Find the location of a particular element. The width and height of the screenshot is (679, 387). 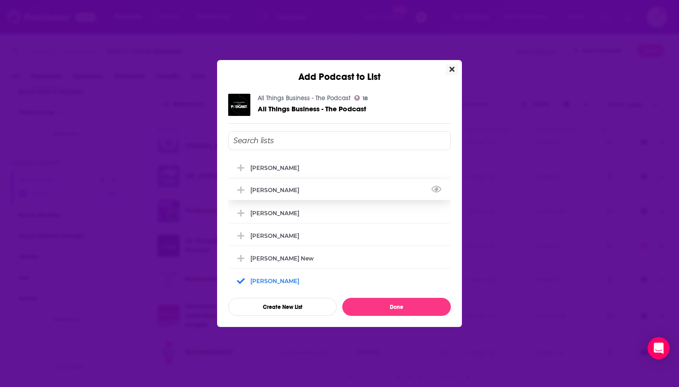

div: Jason Costain is located at coordinates (340, 190).